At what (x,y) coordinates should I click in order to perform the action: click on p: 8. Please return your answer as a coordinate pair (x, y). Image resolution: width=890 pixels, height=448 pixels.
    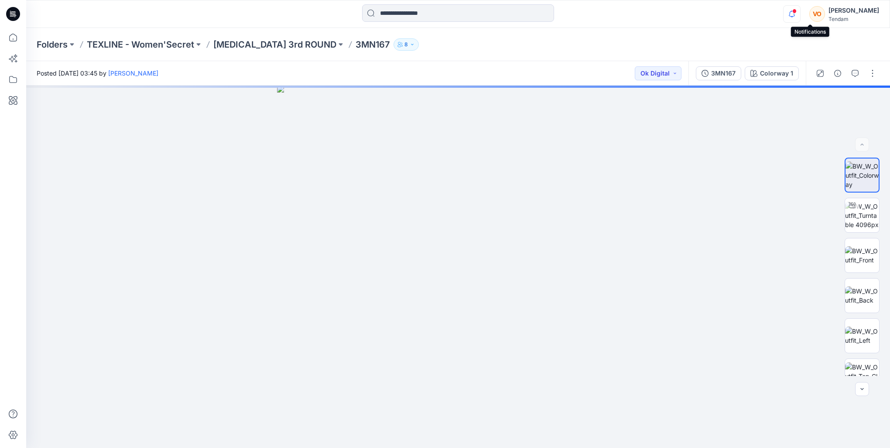
    Looking at the image, I should click on (406, 45).